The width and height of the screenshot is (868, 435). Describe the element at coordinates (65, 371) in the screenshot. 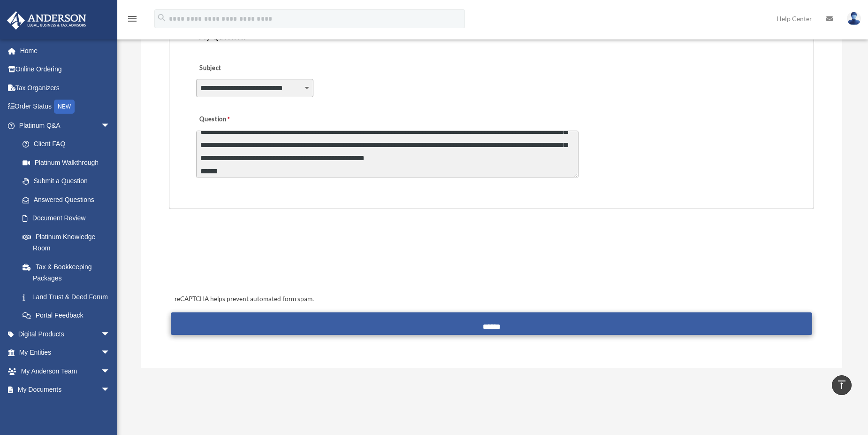

I see `a: My Anderson Teamarrow_drop_down` at that location.